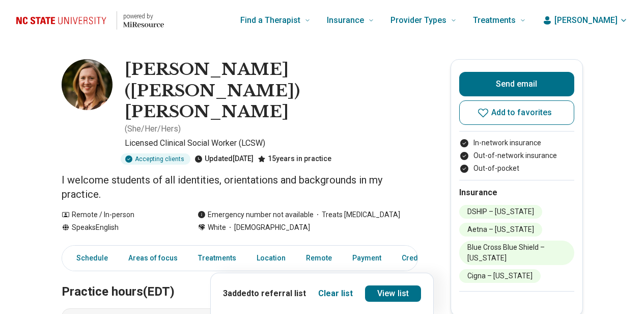 Image resolution: width=644 pixels, height=314 pixels. What do you see at coordinates (119, 227) in the screenshot?
I see `div: Speaks English` at bounding box center [119, 227].